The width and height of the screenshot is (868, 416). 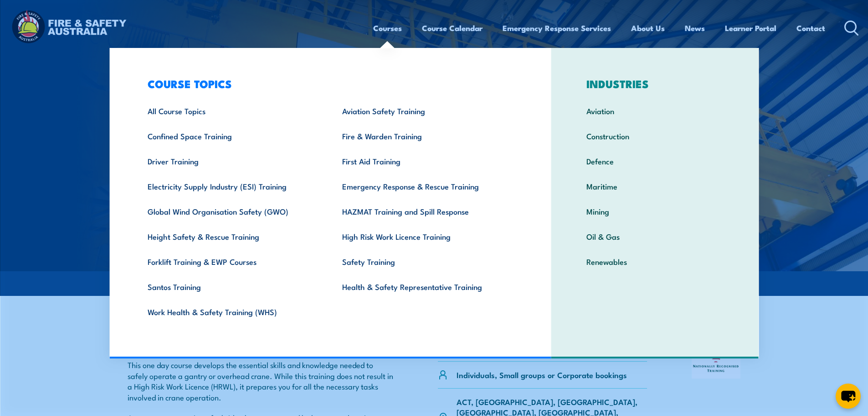 What do you see at coordinates (695, 28) in the screenshot?
I see `a: News` at bounding box center [695, 28].